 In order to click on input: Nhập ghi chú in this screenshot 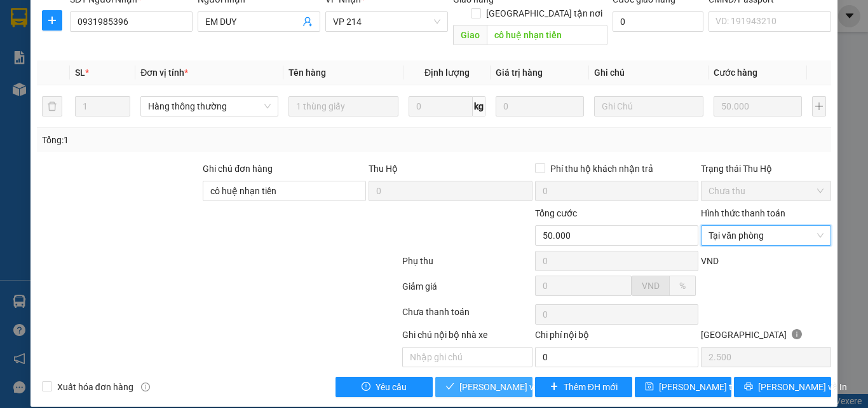, I will do `click(467, 357)`.